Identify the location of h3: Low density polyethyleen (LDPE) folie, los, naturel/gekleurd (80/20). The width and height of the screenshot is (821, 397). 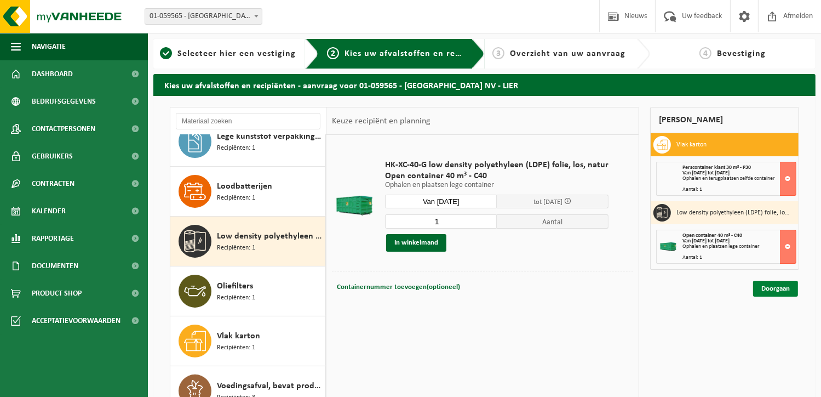
(733, 213).